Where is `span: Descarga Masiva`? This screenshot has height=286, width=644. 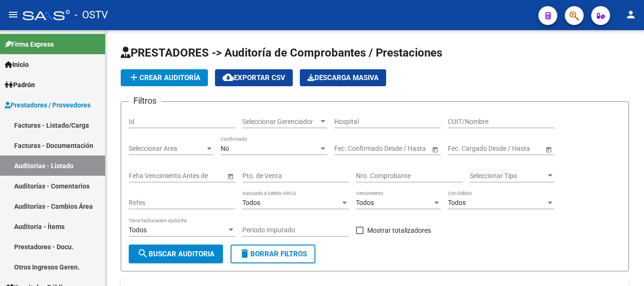
span: Descarga Masiva is located at coordinates (343, 78).